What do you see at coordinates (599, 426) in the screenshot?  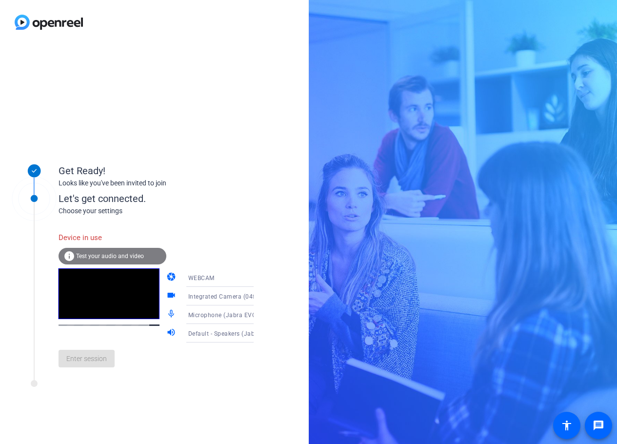 I see `mat-icon: message` at bounding box center [599, 426].